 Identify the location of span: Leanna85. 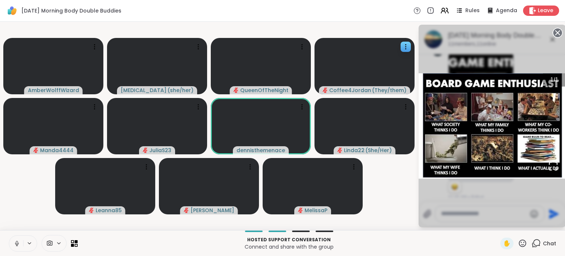
(109, 210).